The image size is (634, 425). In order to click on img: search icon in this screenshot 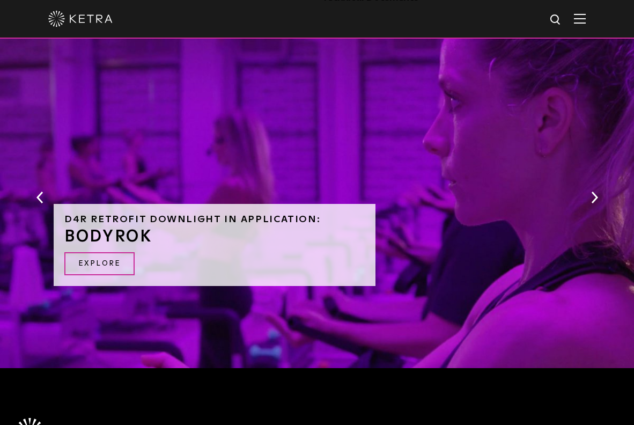, I will do `click(555, 20)`.